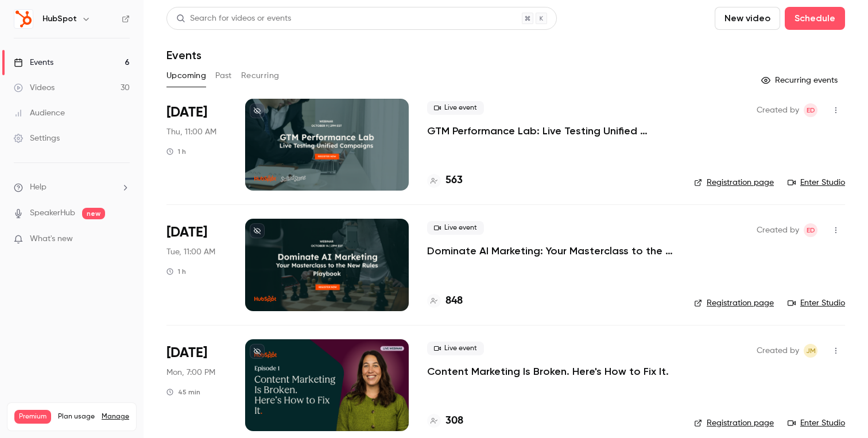 The width and height of the screenshot is (868, 438). I want to click on span: Premium, so click(33, 416).